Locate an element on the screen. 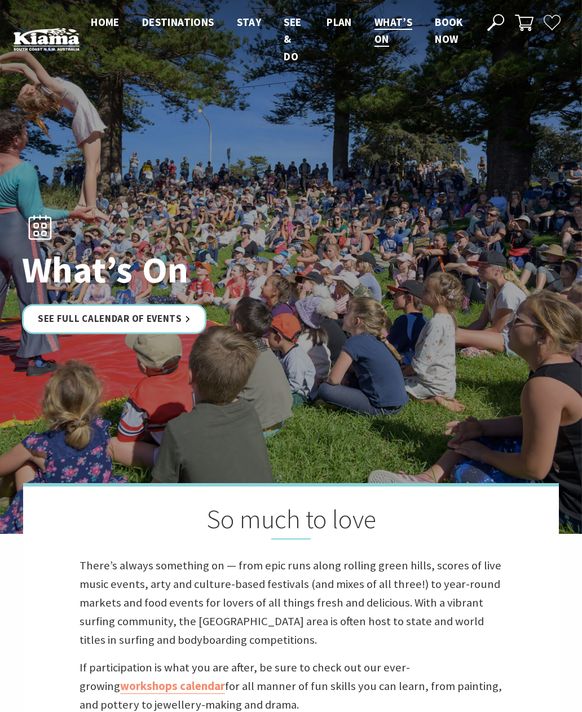 This screenshot has height=712, width=582. h1: What’s On is located at coordinates (181, 270).